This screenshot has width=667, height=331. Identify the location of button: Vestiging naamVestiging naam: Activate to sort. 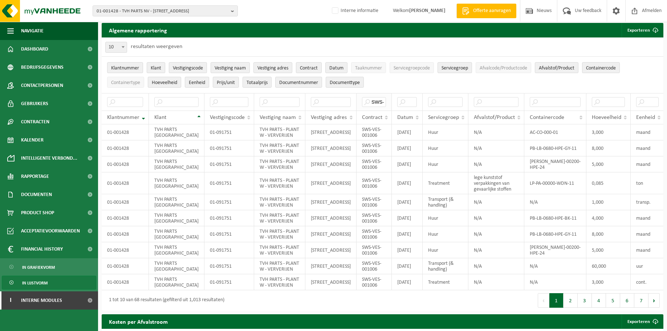
(230, 68).